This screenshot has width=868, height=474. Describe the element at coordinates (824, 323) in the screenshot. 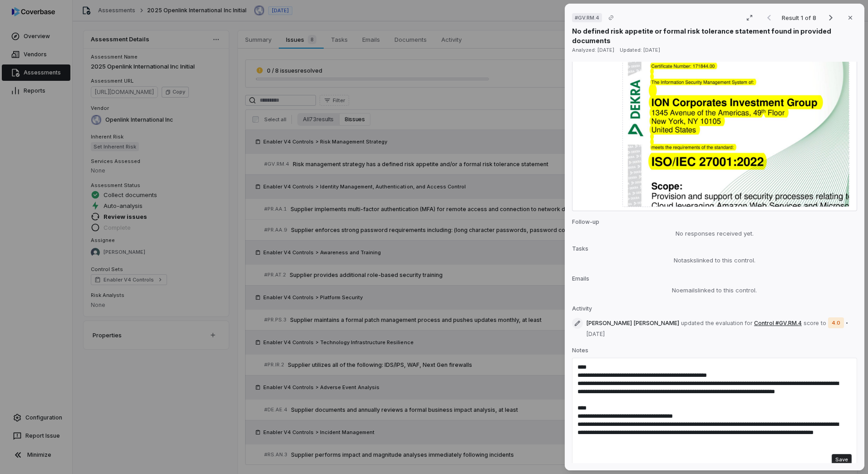

I see `span: to` at that location.